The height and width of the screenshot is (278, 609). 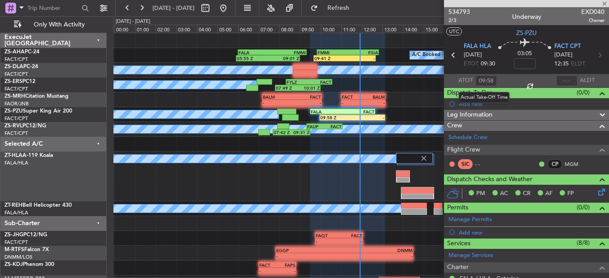 I want to click on div: DNMM, so click(x=379, y=250).